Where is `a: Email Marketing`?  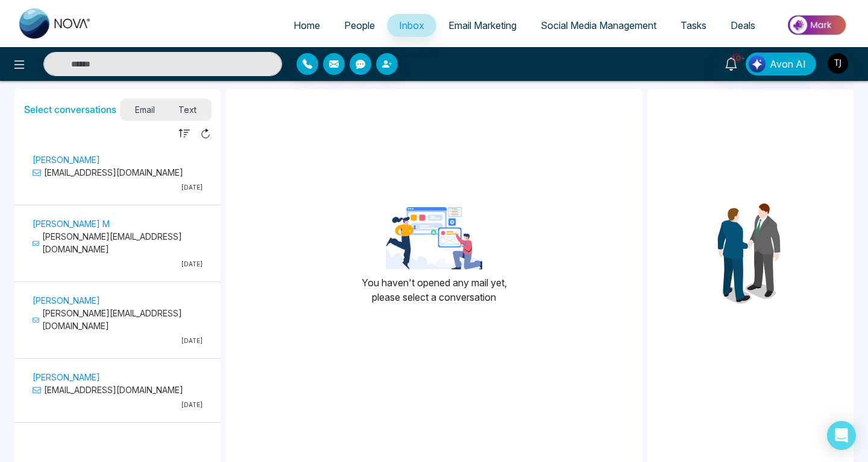 a: Email Marketing is located at coordinates (483, 25).